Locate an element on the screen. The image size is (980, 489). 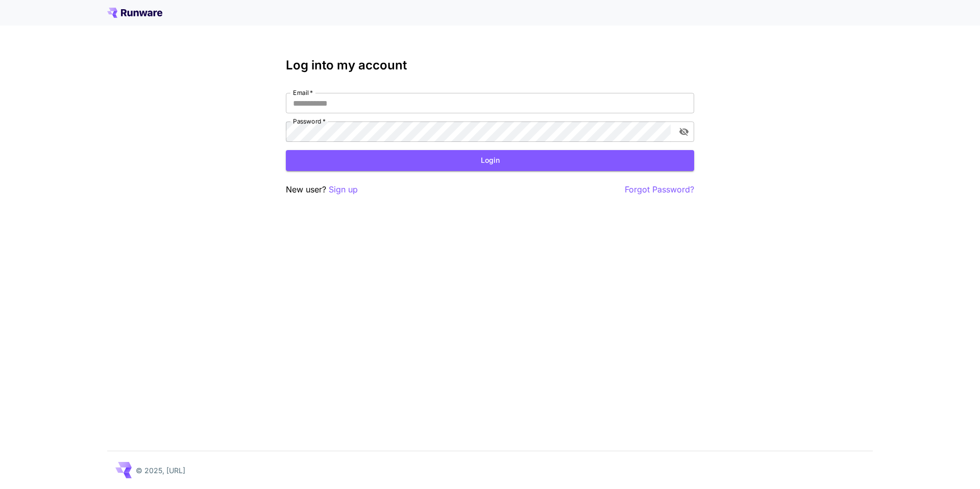
button: Login is located at coordinates (490, 161).